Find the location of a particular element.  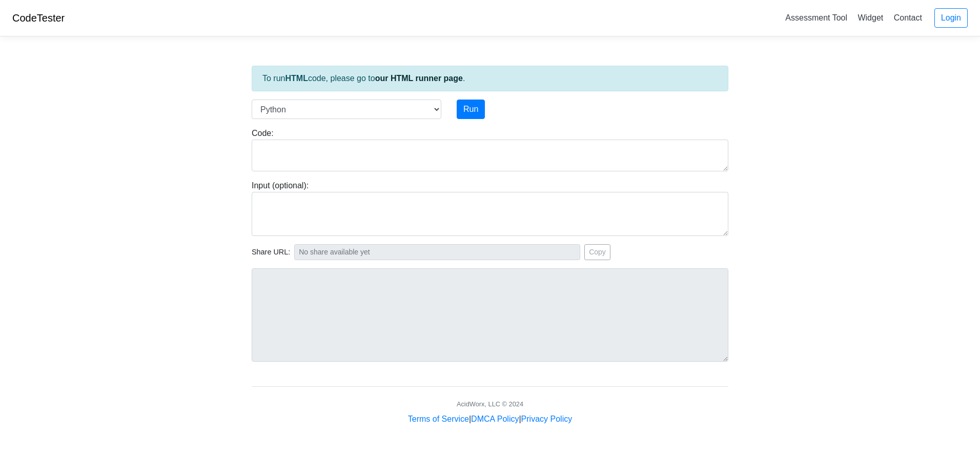

button: Copy is located at coordinates (597, 251).